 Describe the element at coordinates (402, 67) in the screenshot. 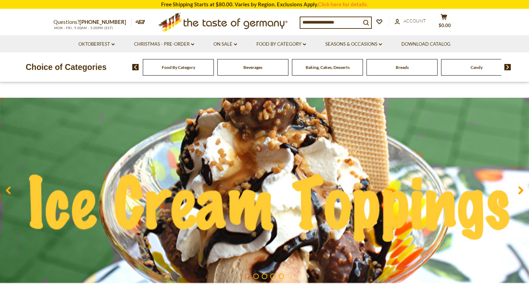

I see `span: Breads` at that location.